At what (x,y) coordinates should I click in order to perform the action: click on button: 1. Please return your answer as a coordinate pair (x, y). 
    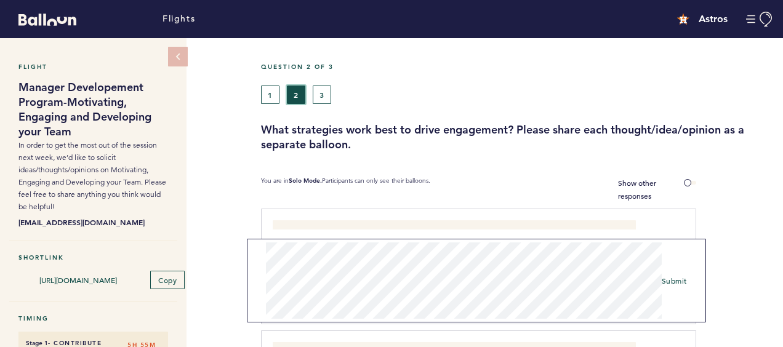
    Looking at the image, I should click on (270, 95).